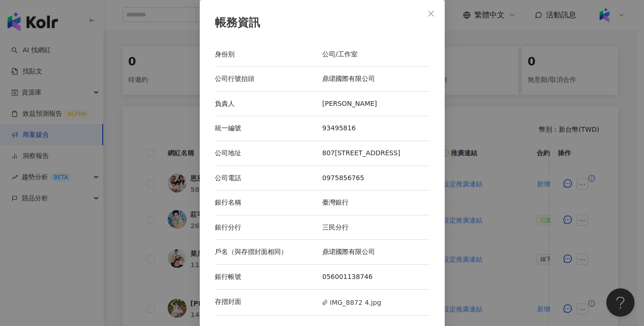 This screenshot has width=644, height=326. I want to click on div: 統一編號, so click(268, 129).